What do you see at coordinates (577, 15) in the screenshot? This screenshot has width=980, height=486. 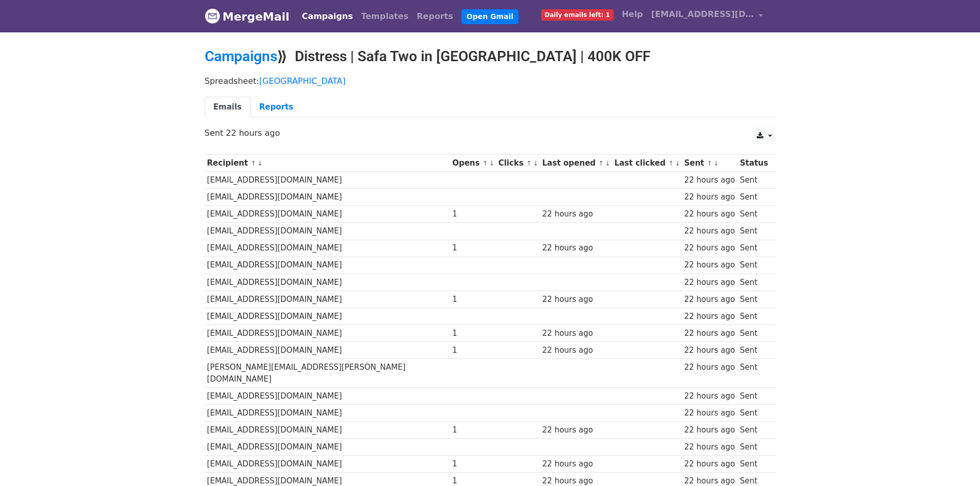 I see `a: Daily emails left: 1` at bounding box center [577, 15].